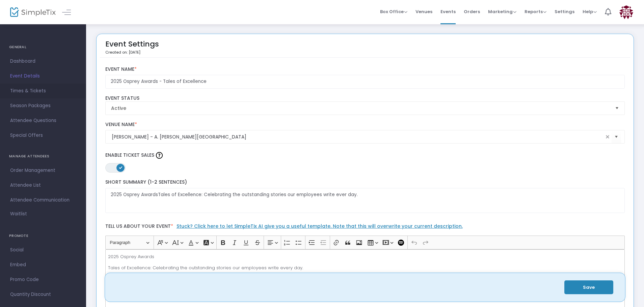  I want to click on span: Attendee List, so click(43, 185).